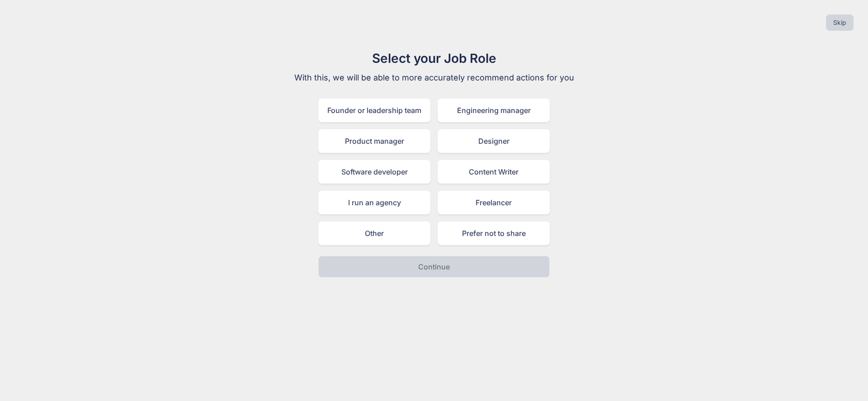 The height and width of the screenshot is (401, 868). What do you see at coordinates (434, 77) in the screenshot?
I see `p: With this, we will be able to more accurately recommend actions for you` at bounding box center [434, 77].